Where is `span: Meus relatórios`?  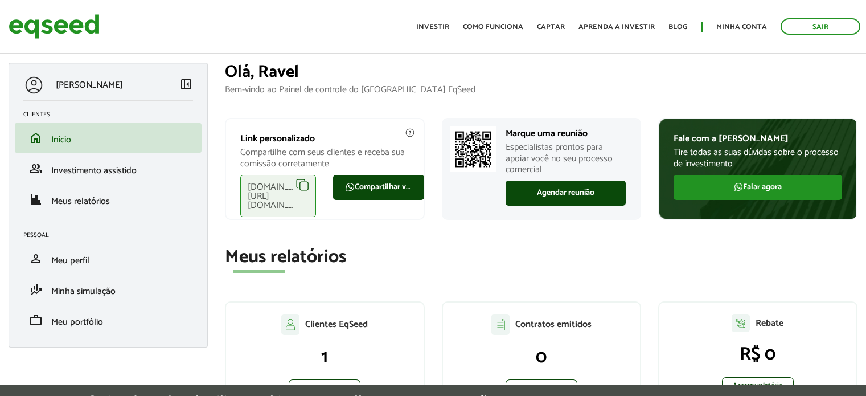 span: Meus relatórios is located at coordinates (80, 201).